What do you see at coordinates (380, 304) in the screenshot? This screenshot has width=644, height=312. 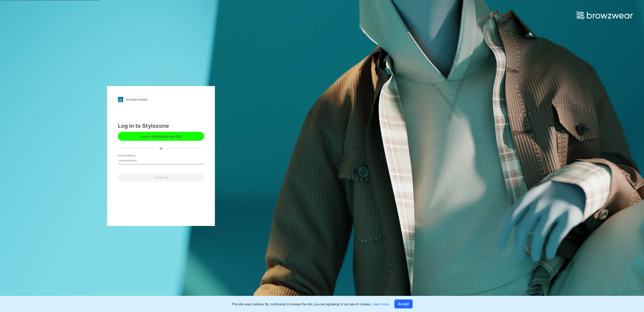 I see `a: Learn more` at bounding box center [380, 304].